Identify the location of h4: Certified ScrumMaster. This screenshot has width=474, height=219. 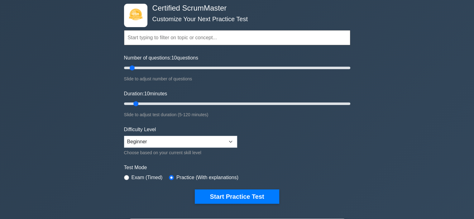
(235, 8).